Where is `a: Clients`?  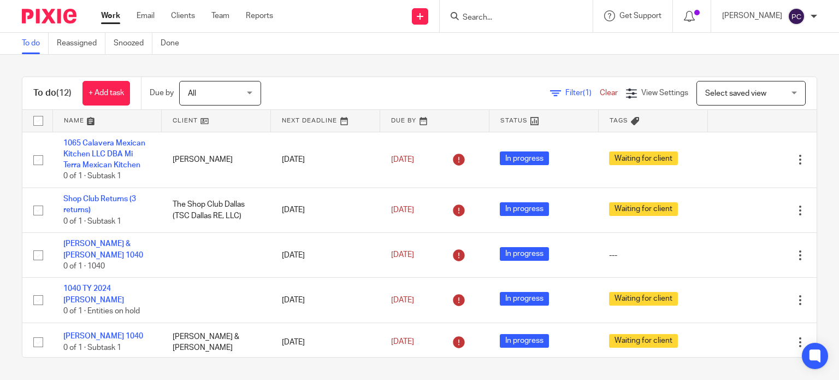
a: Clients is located at coordinates (183, 16).